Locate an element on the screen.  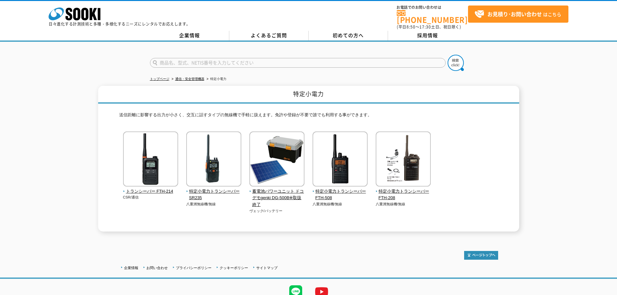
a: よくあるご質問 is located at coordinates (269, 36).